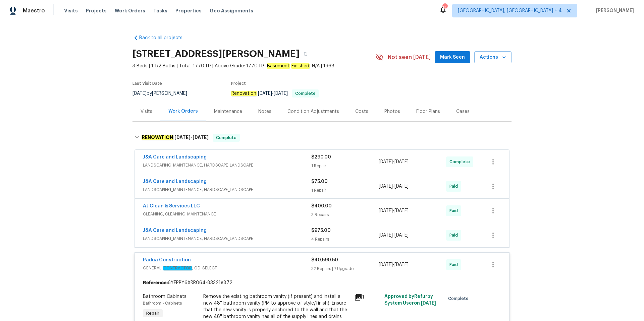 The height and width of the screenshot is (321, 644). Describe the element at coordinates (239, 84) in the screenshot. I see `span: Project` at that location.